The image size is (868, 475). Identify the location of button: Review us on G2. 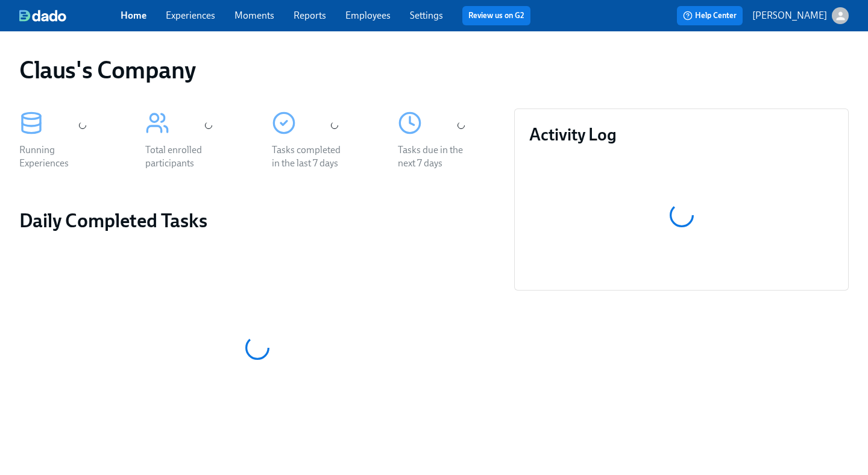
(496, 16).